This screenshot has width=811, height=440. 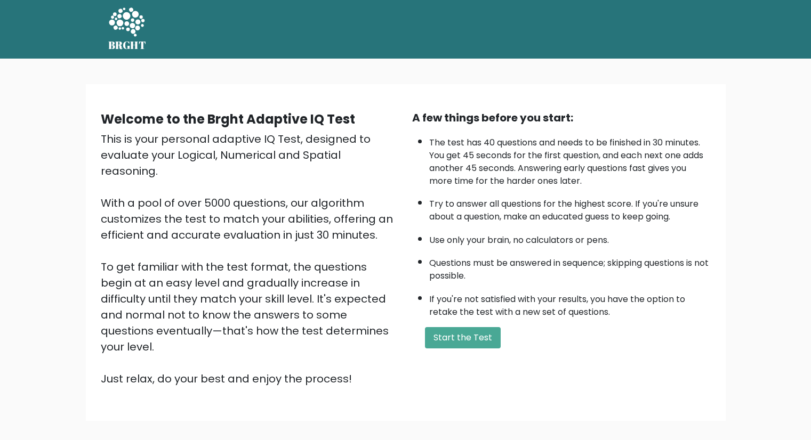 What do you see at coordinates (228, 119) in the screenshot?
I see `b: Welcome to the Brght Adaptive IQ Test` at bounding box center [228, 119].